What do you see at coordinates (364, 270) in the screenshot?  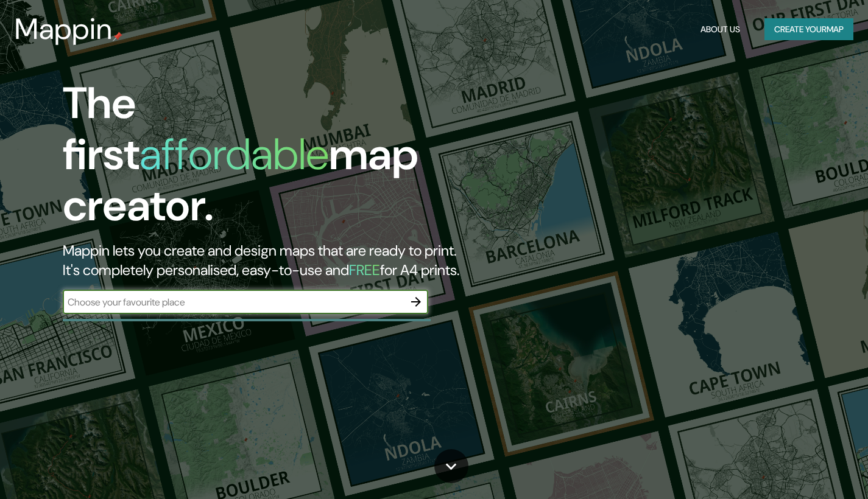 I see `h5: FREE` at bounding box center [364, 270].